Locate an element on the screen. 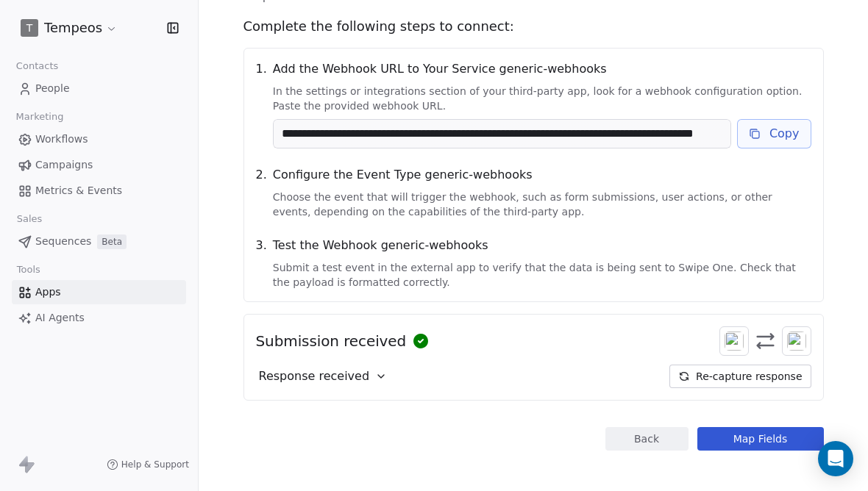  a: AI Agents is located at coordinates (98, 318).